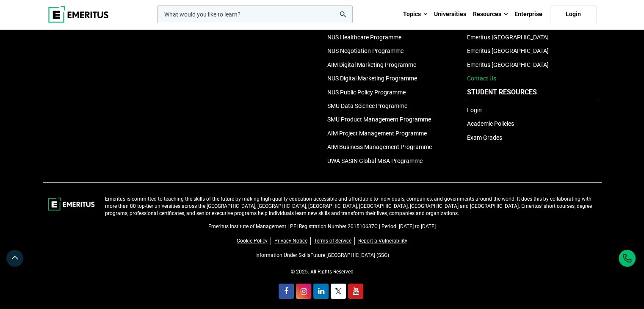  What do you see at coordinates (254, 241) in the screenshot?
I see `a: Cookie Policy` at bounding box center [254, 241].